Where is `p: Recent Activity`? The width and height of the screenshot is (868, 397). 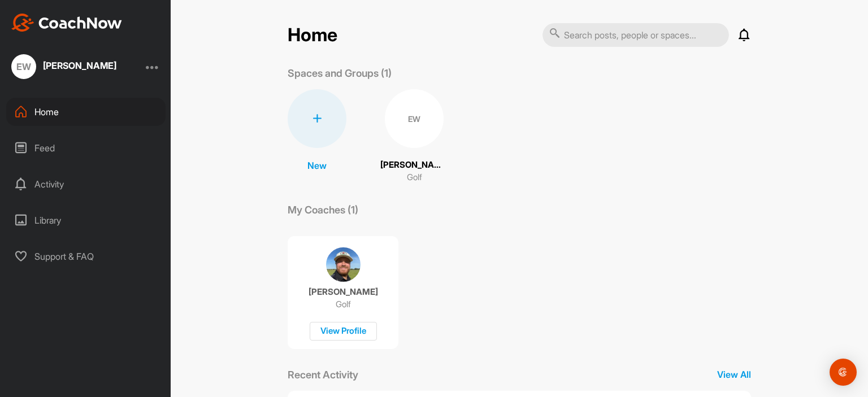
p: Recent Activity is located at coordinates (322, 374).